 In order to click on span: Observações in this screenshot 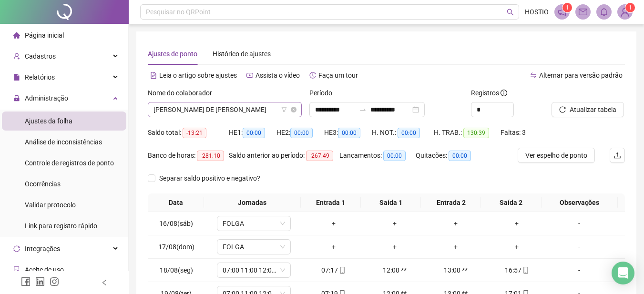, I will do `click(580, 203)`.